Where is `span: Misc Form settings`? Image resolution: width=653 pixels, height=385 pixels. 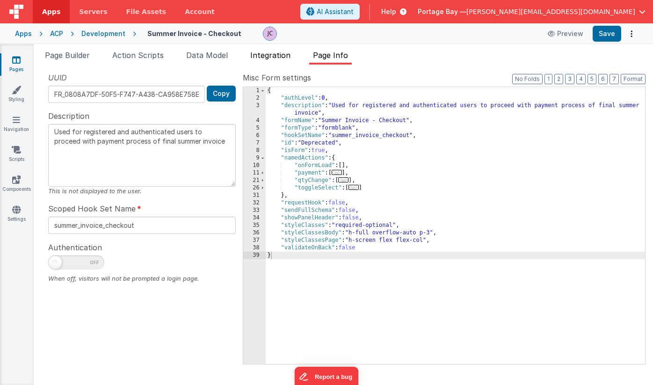 span: Misc Form settings is located at coordinates (277, 78).